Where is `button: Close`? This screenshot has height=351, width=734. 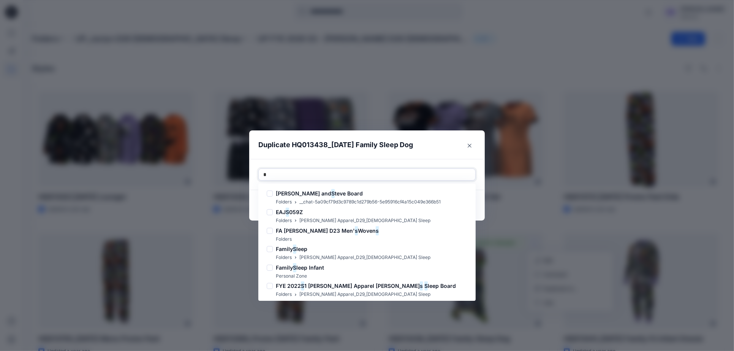
button: Close is located at coordinates (470, 146).